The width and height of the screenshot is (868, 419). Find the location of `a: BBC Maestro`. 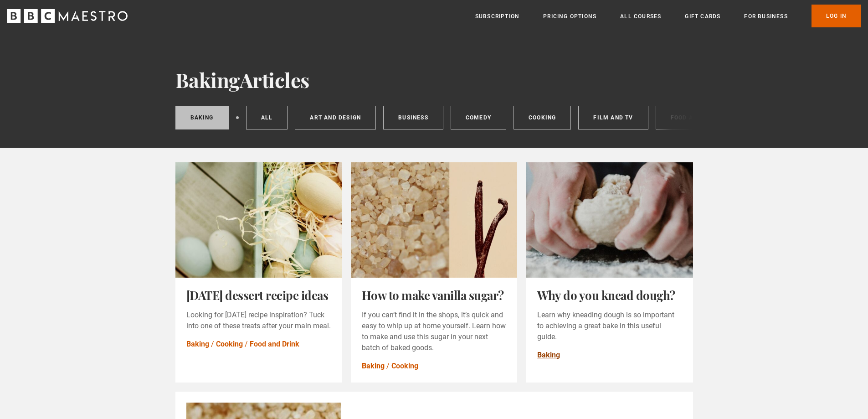

a: BBC Maestro is located at coordinates (67, 16).